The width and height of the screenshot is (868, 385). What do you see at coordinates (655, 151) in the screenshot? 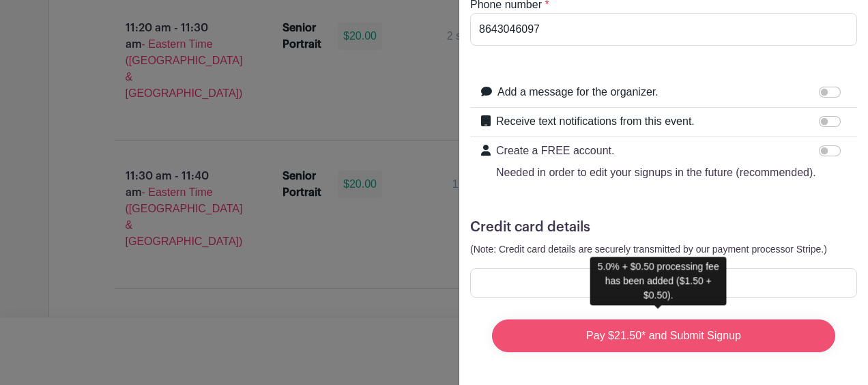
I see `p: Create a FREE account.` at bounding box center [655, 151].